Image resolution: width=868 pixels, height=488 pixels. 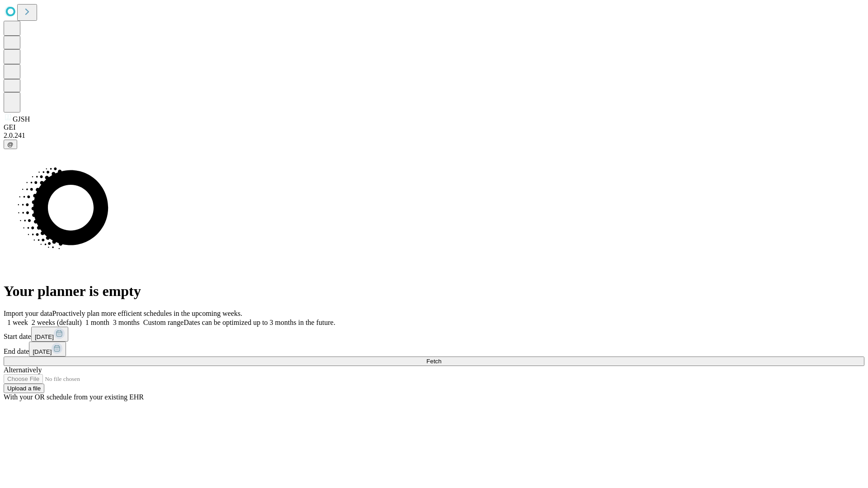 What do you see at coordinates (434, 291) in the screenshot?
I see `h1: Your planner is empty` at bounding box center [434, 291].